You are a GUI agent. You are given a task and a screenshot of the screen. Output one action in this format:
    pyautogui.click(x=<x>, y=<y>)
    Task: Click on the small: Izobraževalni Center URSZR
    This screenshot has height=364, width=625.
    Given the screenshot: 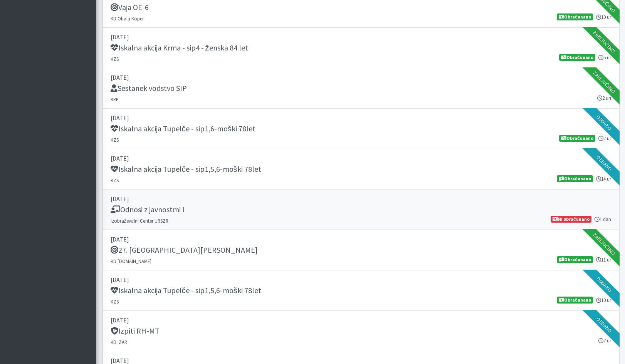 What is the action you would take?
    pyautogui.click(x=140, y=221)
    